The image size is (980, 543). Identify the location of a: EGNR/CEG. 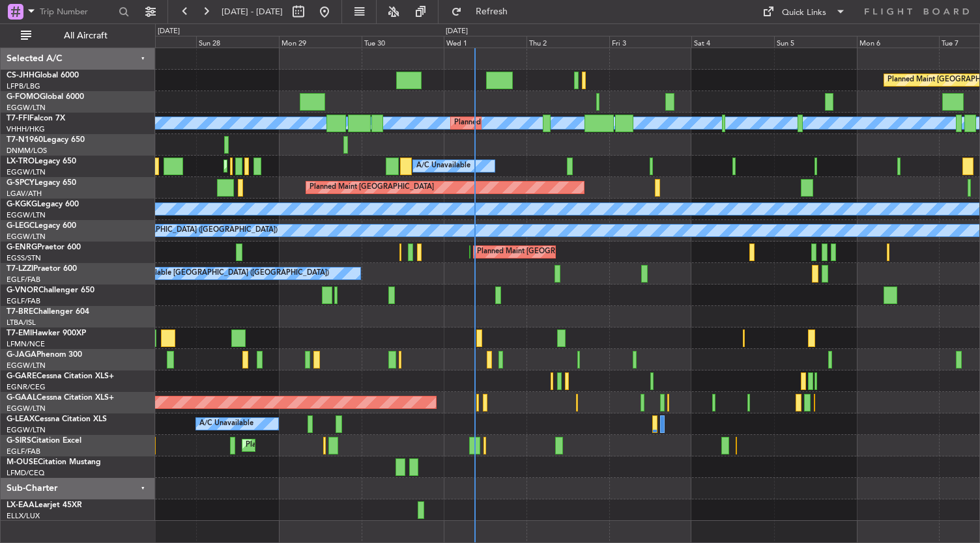
(26, 386).